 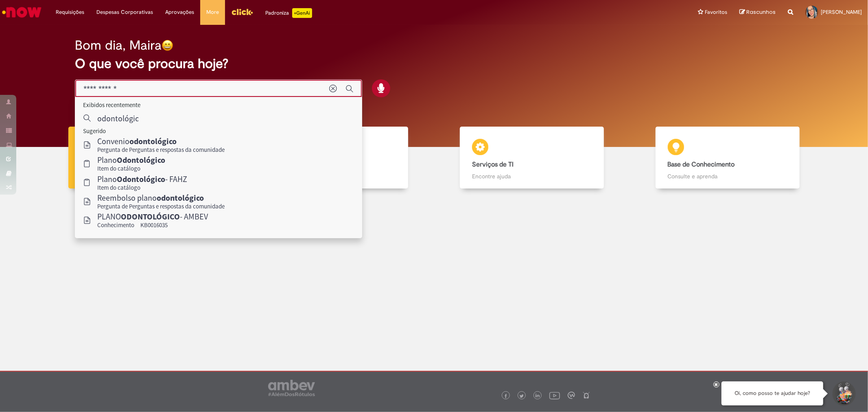 I want to click on div: Oi, como posso te ajudar hoje?, so click(x=772, y=393).